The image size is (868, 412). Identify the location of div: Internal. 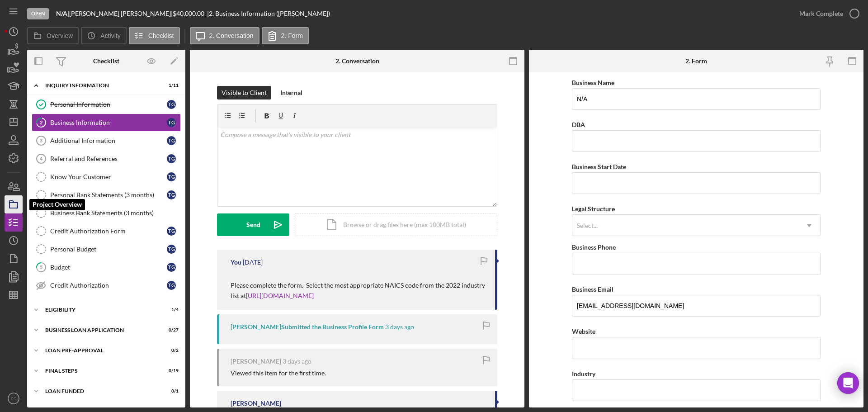
(292, 93).